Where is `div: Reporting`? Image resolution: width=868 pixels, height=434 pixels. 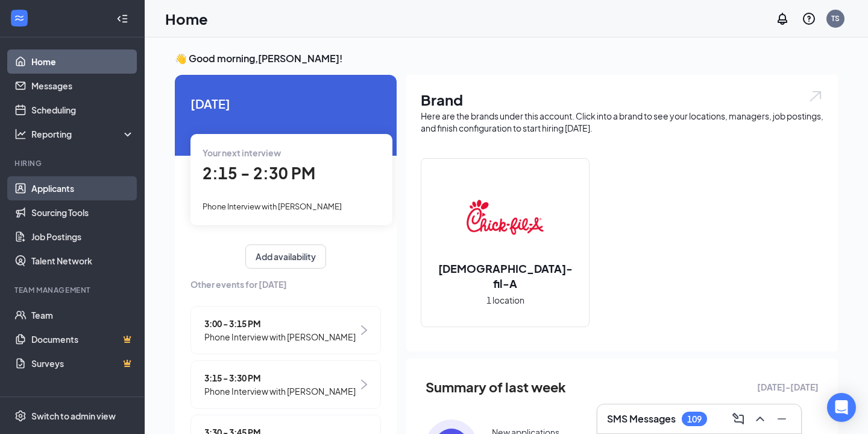 div: Reporting is located at coordinates (83, 134).